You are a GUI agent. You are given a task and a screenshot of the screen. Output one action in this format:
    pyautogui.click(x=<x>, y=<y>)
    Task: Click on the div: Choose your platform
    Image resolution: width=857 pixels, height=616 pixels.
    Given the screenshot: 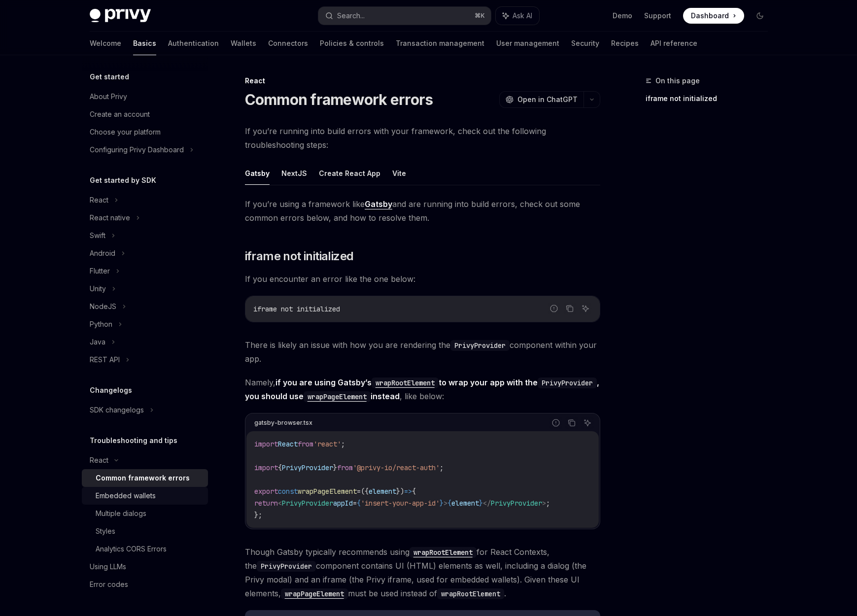 What is the action you would take?
    pyautogui.click(x=125, y=132)
    